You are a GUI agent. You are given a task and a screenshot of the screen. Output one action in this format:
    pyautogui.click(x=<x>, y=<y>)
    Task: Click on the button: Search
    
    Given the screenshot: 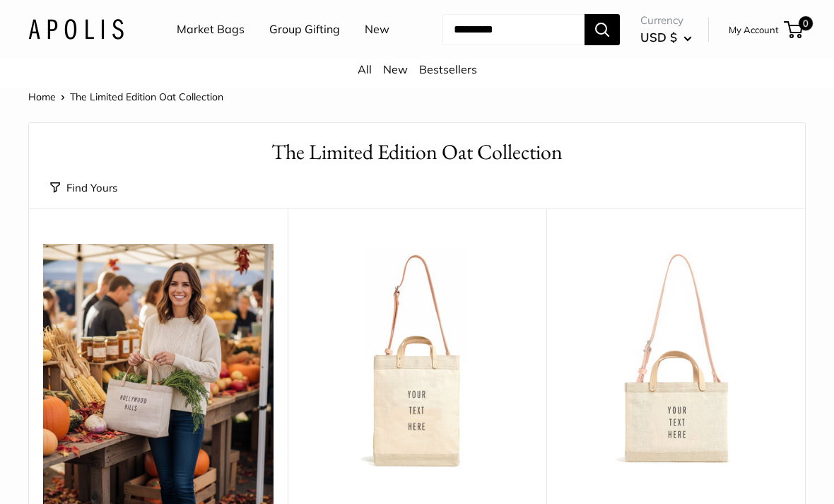 What is the action you would take?
    pyautogui.click(x=602, y=30)
    